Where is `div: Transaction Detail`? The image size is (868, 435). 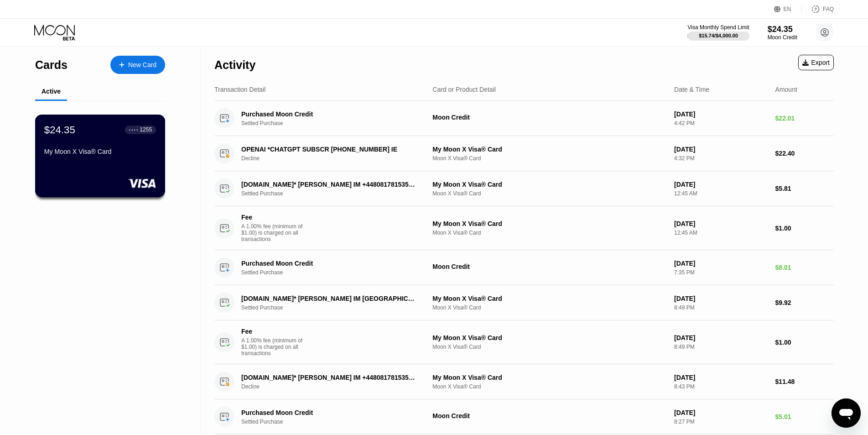 div: Transaction Detail is located at coordinates (240, 90).